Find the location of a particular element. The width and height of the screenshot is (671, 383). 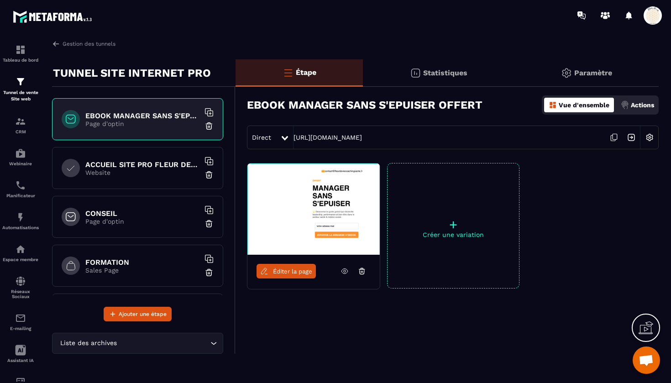

p: Website is located at coordinates (142, 173).